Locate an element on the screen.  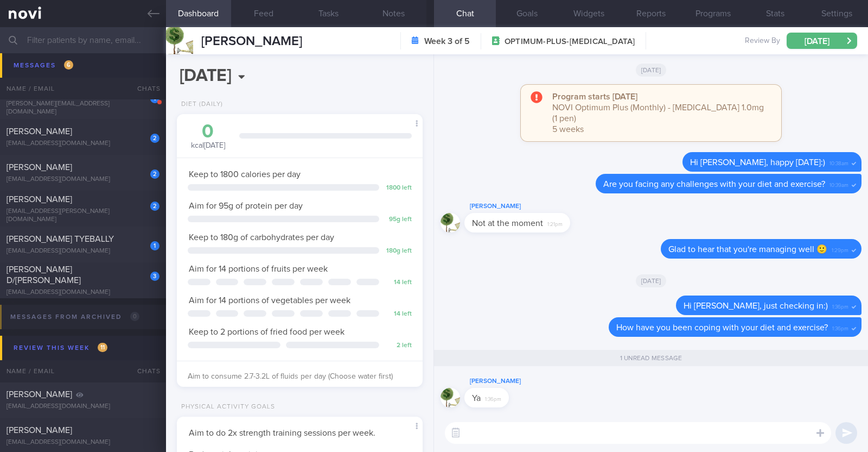
span: Aim for 95g of protein per day is located at coordinates (246, 206).